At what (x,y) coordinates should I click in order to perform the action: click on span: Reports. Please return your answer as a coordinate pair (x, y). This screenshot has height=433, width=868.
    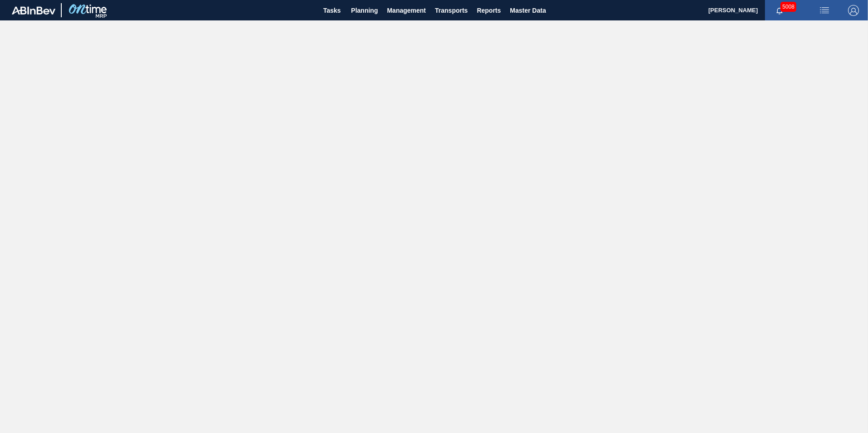
    Looking at the image, I should click on (488, 10).